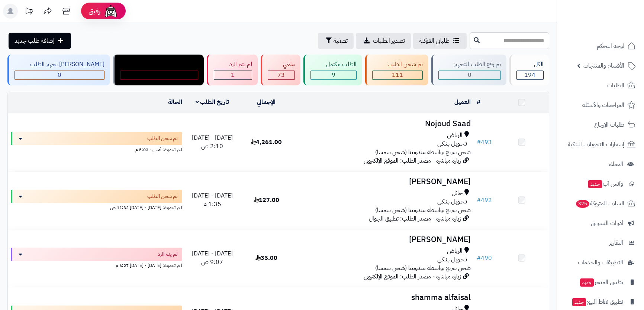  Describe the element at coordinates (212, 102) in the screenshot. I see `a: تاريخ الطلب` at that location.